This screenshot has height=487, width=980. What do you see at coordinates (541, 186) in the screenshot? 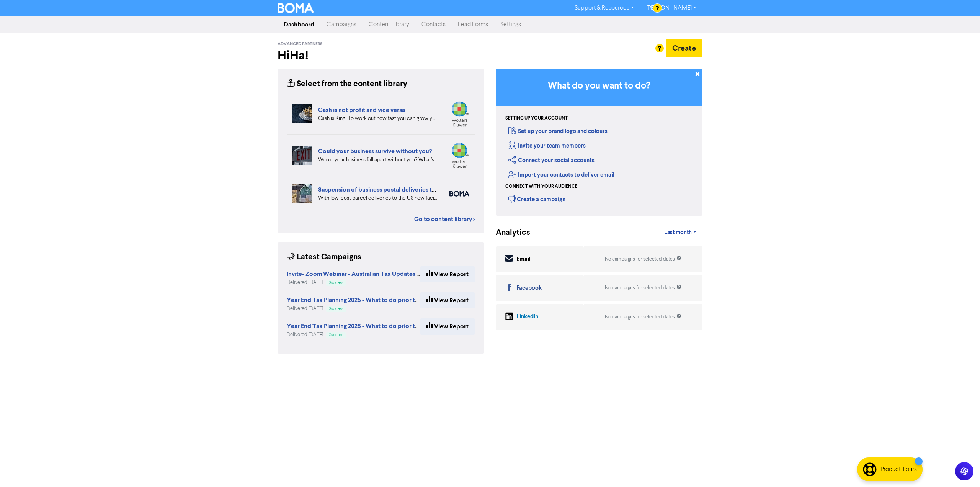
I see `div: Connect with your audience` at bounding box center [541, 186].